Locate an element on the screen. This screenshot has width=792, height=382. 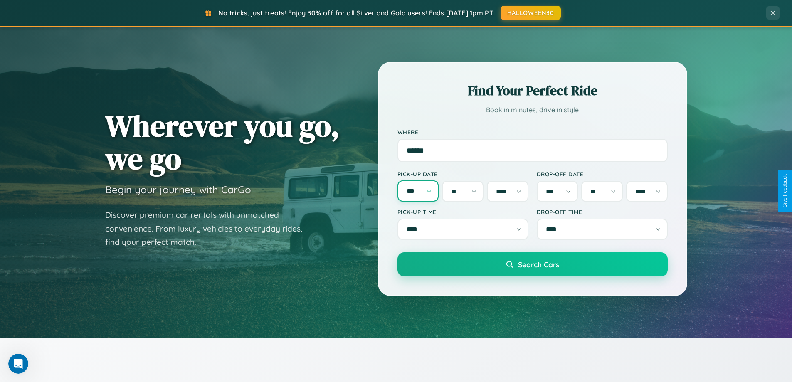
div: Give Feedback is located at coordinates (785, 191).